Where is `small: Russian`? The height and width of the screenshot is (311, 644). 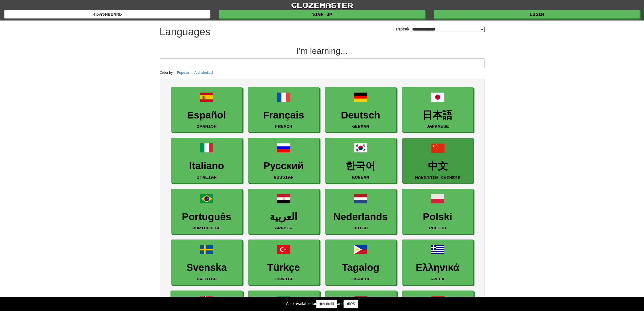
small: Russian is located at coordinates (284, 177).